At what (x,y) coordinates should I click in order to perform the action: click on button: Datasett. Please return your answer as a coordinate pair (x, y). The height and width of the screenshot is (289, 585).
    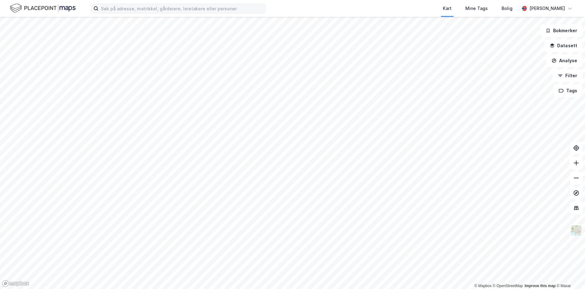
    Looking at the image, I should click on (563, 46).